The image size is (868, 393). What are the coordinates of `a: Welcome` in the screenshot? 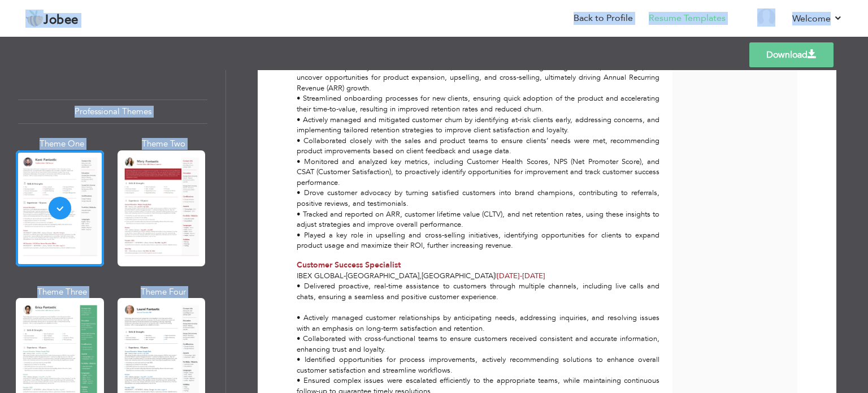 It's located at (817, 19).